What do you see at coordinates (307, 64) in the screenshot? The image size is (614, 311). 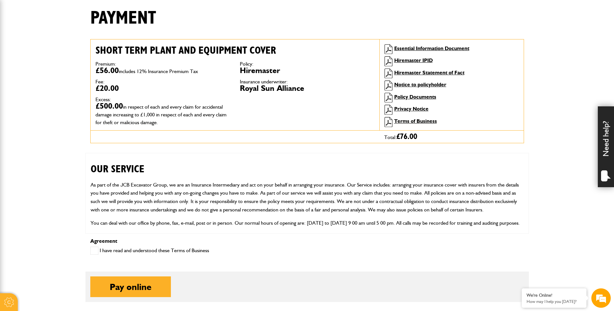 I see `dt: Policy:` at bounding box center [307, 64].